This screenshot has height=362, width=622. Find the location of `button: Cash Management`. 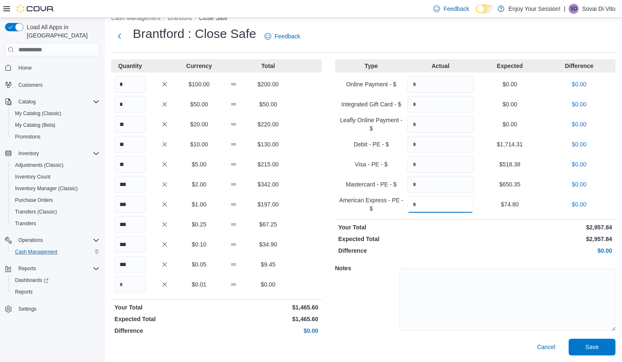

button: Cash Management is located at coordinates (56, 252).